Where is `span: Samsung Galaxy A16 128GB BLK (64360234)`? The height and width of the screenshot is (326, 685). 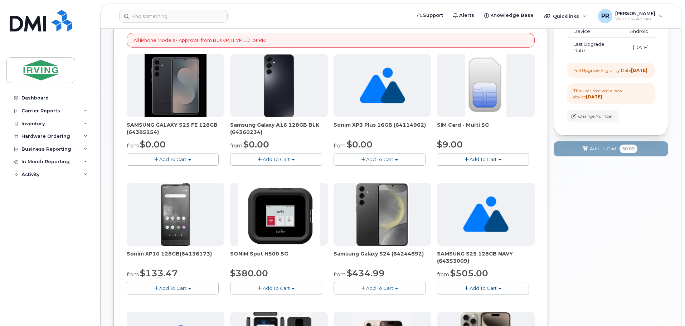 span: Samsung Galaxy A16 128GB BLK (64360234) is located at coordinates (279, 129).